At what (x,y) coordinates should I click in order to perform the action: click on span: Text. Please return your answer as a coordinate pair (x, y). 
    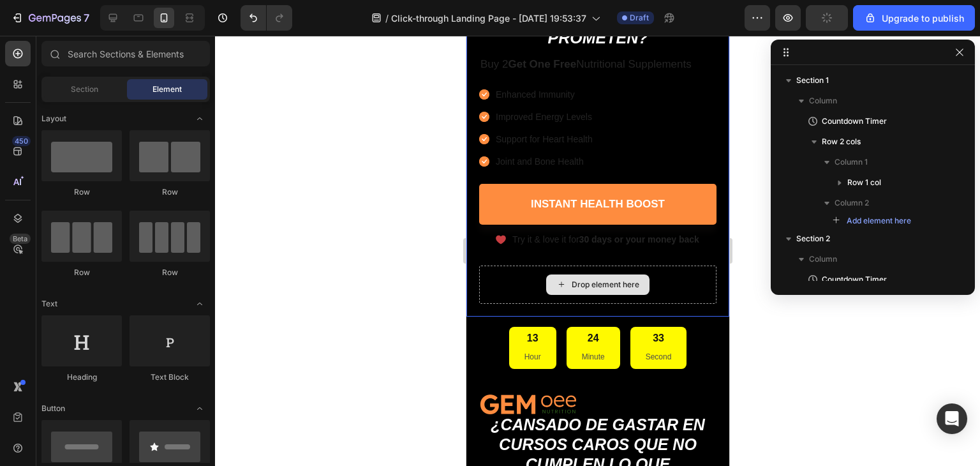
    Looking at the image, I should click on (49, 304).